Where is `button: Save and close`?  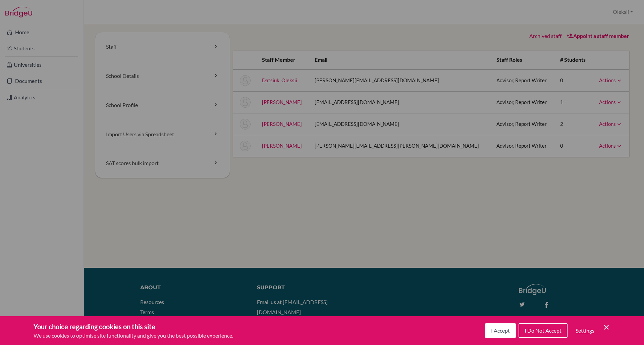 button: Save and close is located at coordinates (606, 327).